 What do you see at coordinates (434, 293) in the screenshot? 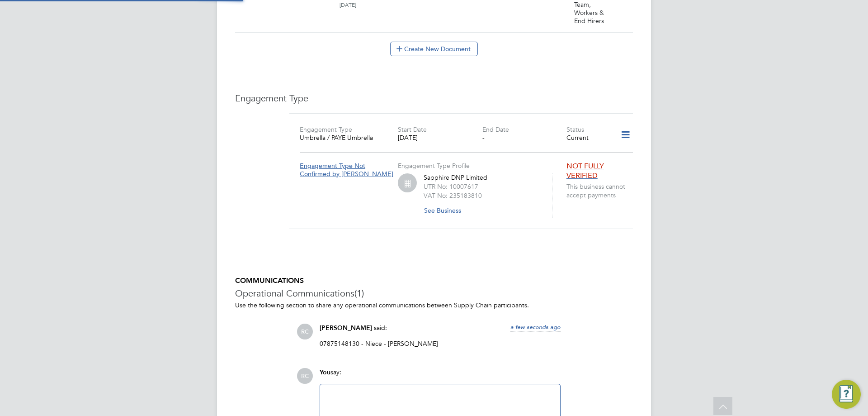
I see `h3: Operational Communications` at bounding box center [434, 293].